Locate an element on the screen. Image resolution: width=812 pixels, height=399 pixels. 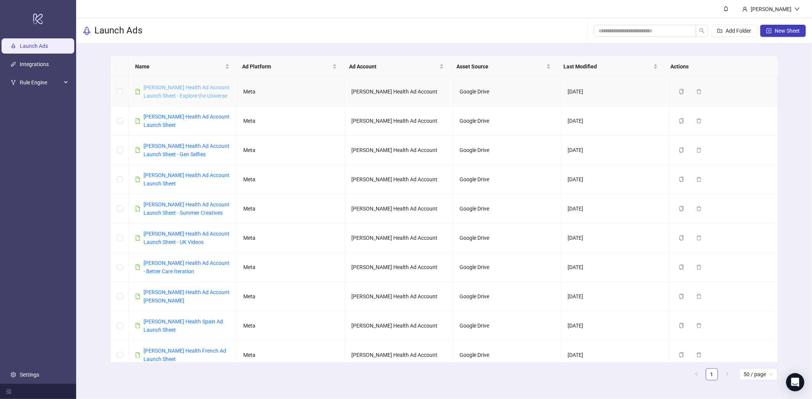
span: left is located at coordinates (696, 374).